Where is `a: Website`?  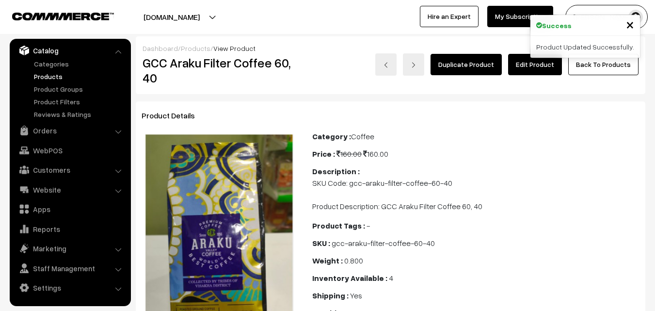 a: Website is located at coordinates (70, 190).